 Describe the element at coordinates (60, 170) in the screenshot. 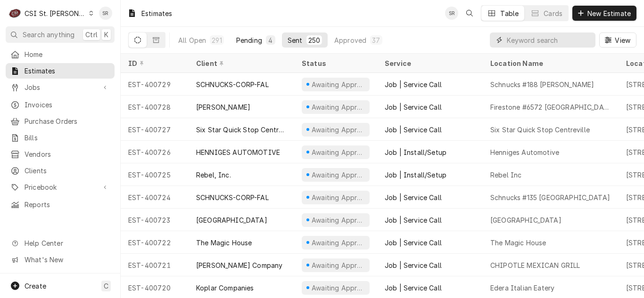

I see `a: Clients` at that location.